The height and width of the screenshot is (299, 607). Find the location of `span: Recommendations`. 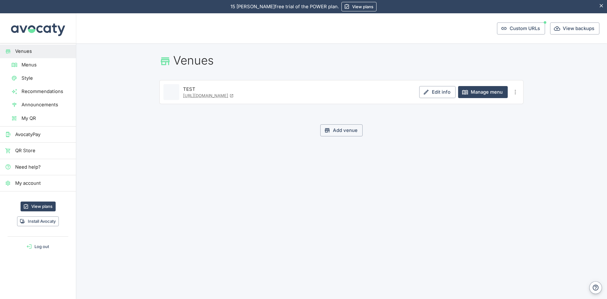

span: Recommendations is located at coordinates (46, 91).